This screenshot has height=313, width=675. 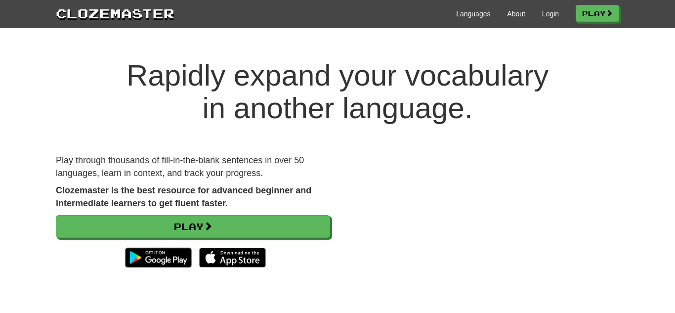 I want to click on img: Get it on Google Play, so click(x=158, y=258).